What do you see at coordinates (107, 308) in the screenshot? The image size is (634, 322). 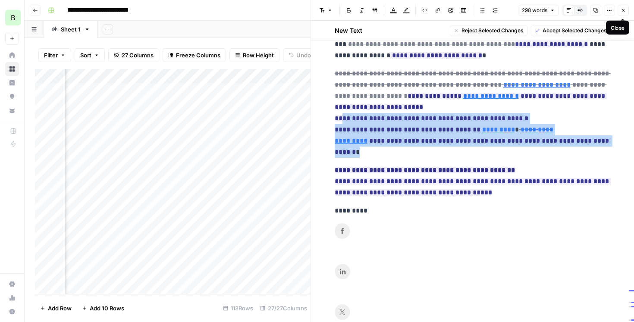 I see `span: Add 10 Rows` at bounding box center [107, 308].